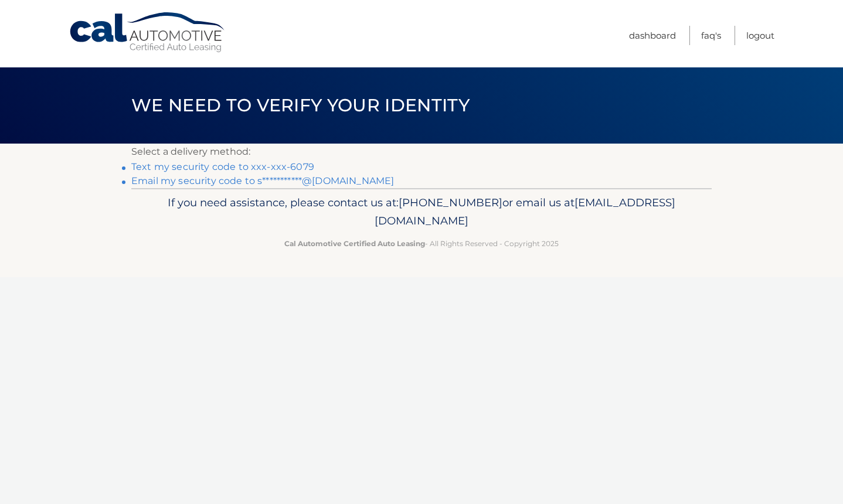  Describe the element at coordinates (653, 35) in the screenshot. I see `a: Dashboard` at that location.